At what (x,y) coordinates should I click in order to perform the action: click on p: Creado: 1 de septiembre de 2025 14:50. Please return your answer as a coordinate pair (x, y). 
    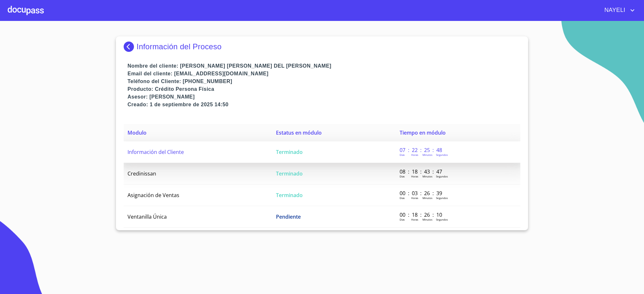
    Looking at the image, I should click on (324, 105).